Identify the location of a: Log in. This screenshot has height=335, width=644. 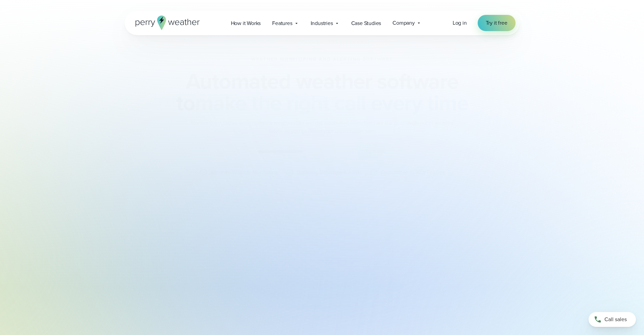
(460, 23).